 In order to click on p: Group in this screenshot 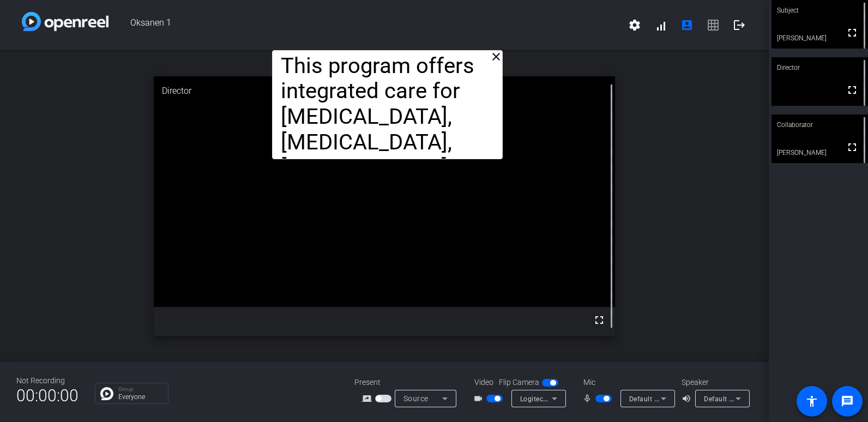, I will do `click(140, 389)`.